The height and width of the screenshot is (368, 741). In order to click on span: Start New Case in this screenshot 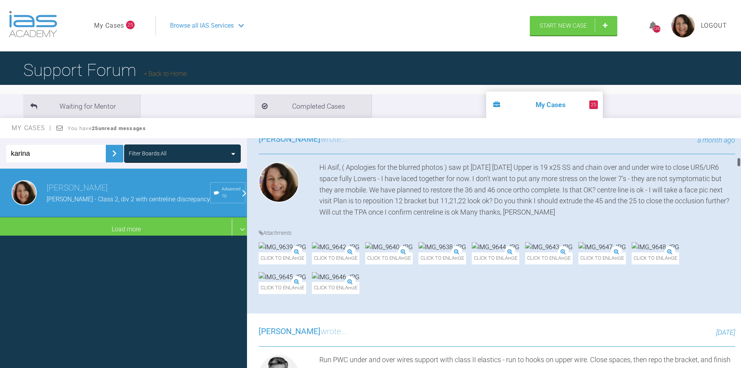, I will do `click(563, 26)`.